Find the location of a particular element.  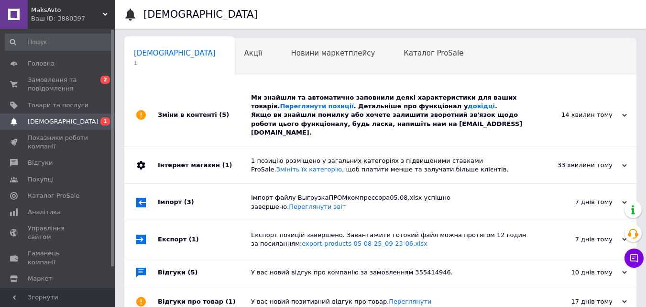

div: У вас новий відгук про компанію за замовленням 355414946. is located at coordinates (391, 272).